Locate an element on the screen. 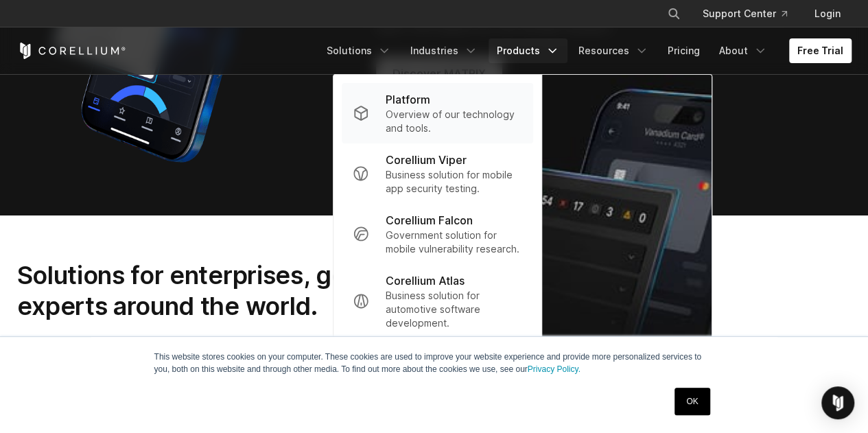  a: Products is located at coordinates (528, 51).